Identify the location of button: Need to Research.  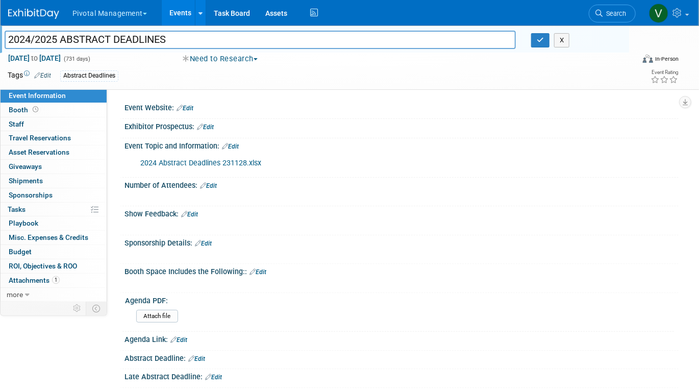
(220, 59).